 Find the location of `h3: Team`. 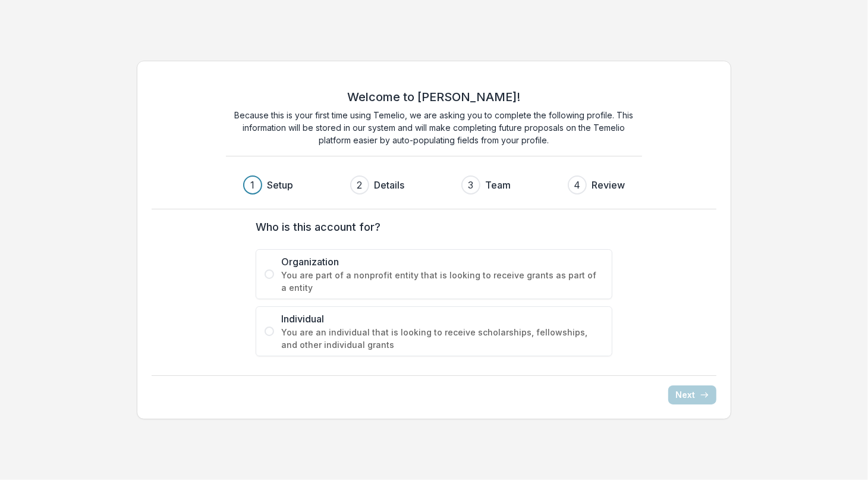

h3: Team is located at coordinates (498, 185).